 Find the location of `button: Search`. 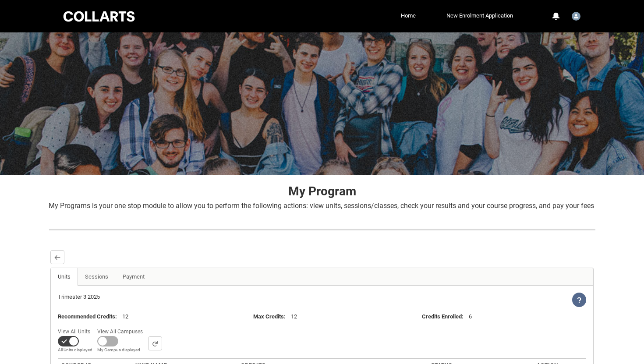

button: Search is located at coordinates (155, 343).